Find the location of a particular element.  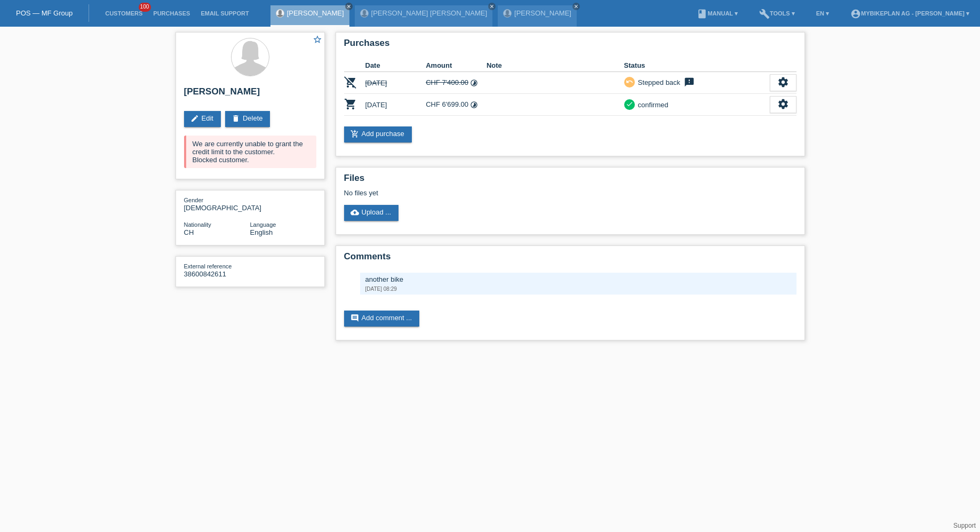

h2: Comments is located at coordinates (570, 259).